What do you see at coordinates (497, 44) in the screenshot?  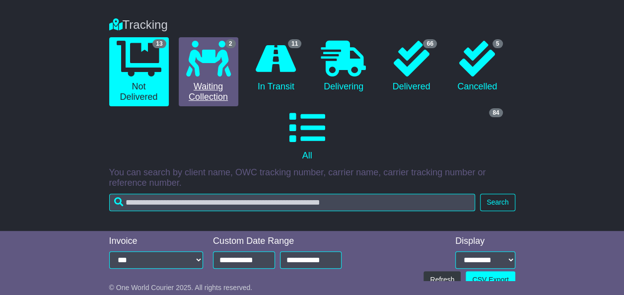 I see `span: 5` at bounding box center [497, 44].